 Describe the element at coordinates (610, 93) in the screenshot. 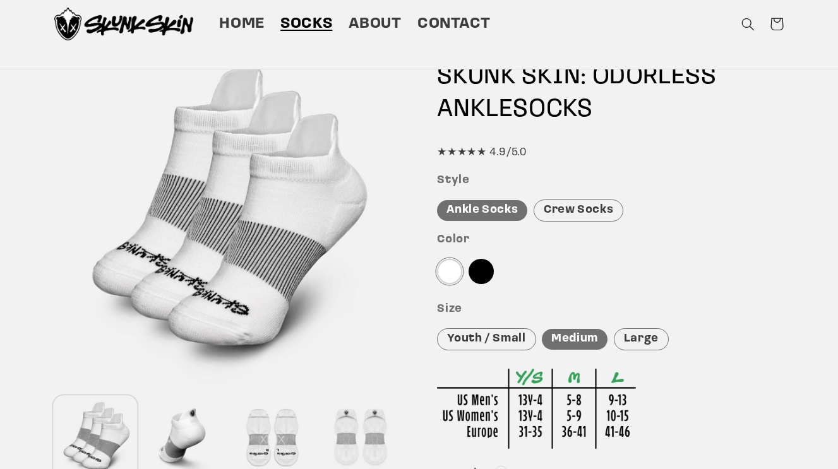

I see `h1: SKUNK SKIN: ODORLESS SOCKS` at that location.